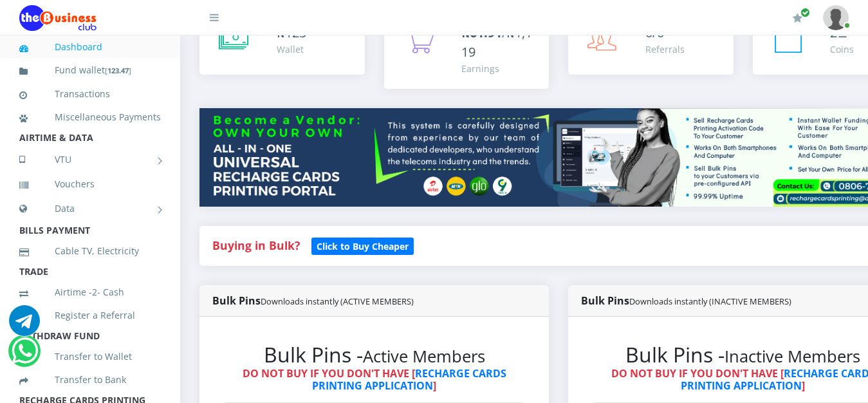 This screenshot has width=868, height=403. Describe the element at coordinates (90, 380) in the screenshot. I see `a: Transfer to Bank` at that location.